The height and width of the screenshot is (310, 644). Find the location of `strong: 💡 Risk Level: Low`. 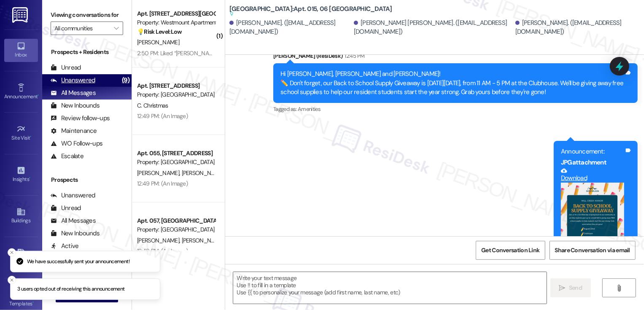

strong: 💡 Risk Level: Low is located at coordinates (159, 31).